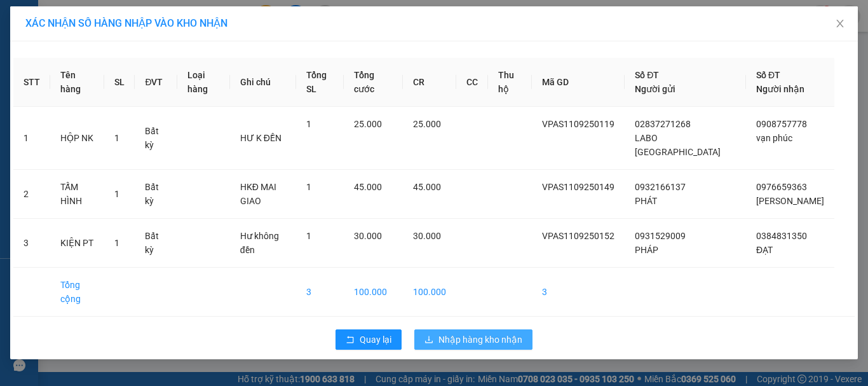 The height and width of the screenshot is (386, 868). Describe the element at coordinates (655, 89) in the screenshot. I see `span: Người gửi` at that location.